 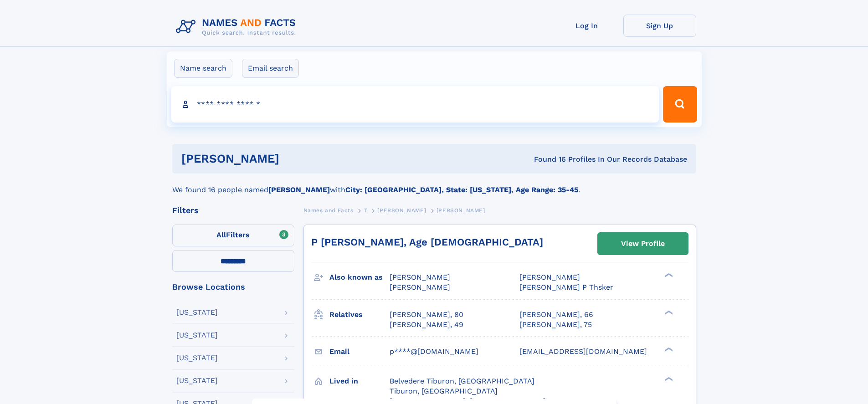 I want to click on a: Names and Facts, so click(x=328, y=210).